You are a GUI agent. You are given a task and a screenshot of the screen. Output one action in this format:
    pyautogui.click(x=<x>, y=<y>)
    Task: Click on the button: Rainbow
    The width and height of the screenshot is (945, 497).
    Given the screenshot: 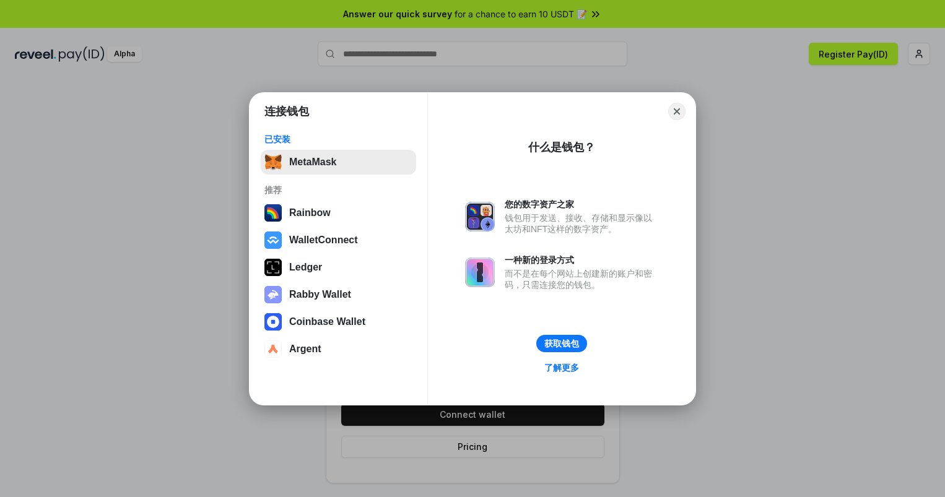 What is the action you would take?
    pyautogui.click(x=338, y=213)
    